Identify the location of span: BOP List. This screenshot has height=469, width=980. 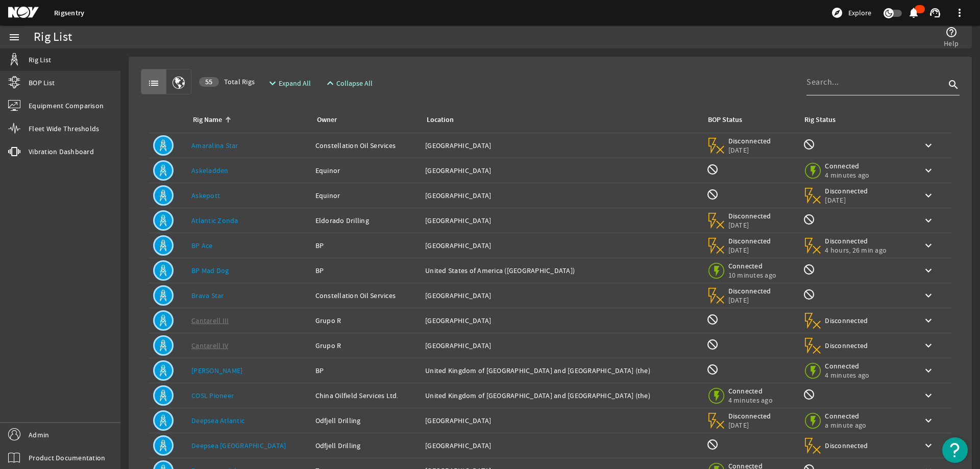
(41, 83).